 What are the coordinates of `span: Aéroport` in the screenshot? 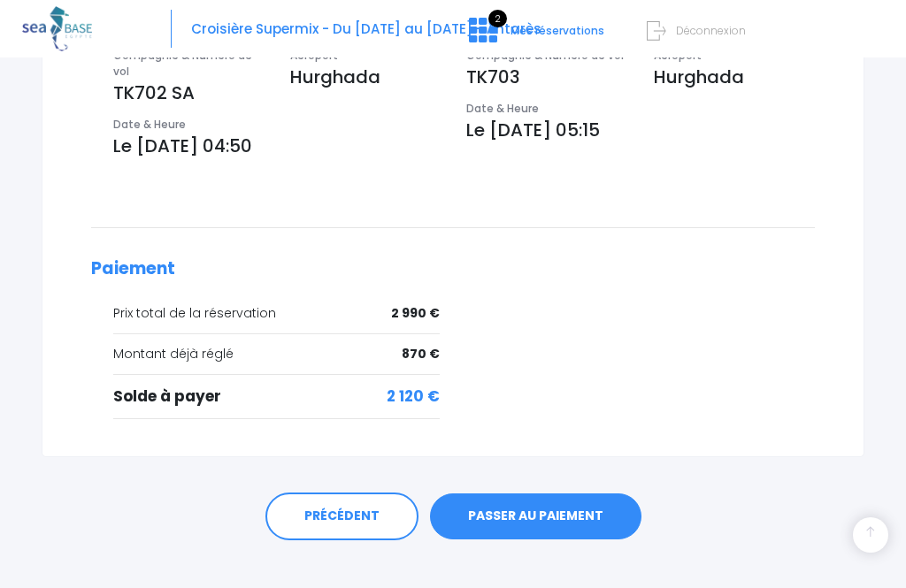 It's located at (314, 55).